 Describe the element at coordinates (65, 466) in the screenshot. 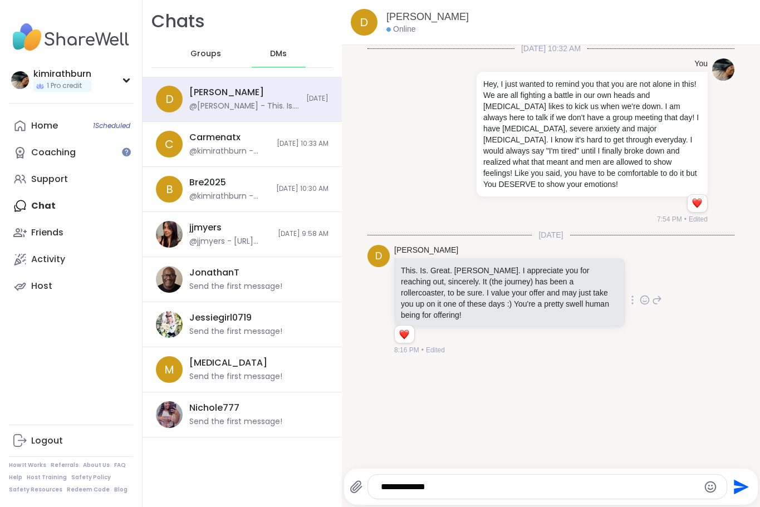

I see `a: Referrals` at that location.